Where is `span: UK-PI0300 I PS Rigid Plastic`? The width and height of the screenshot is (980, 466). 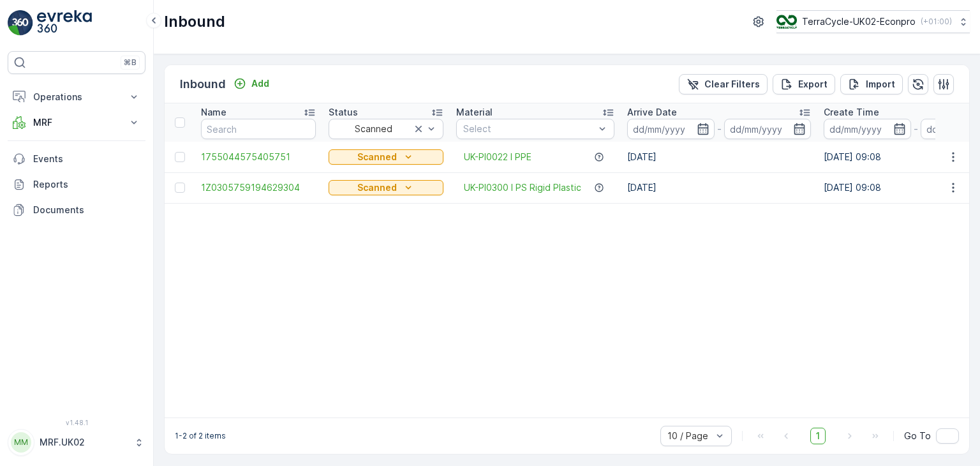 span: UK-PI0300 I PS Rigid Plastic is located at coordinates (523, 187).